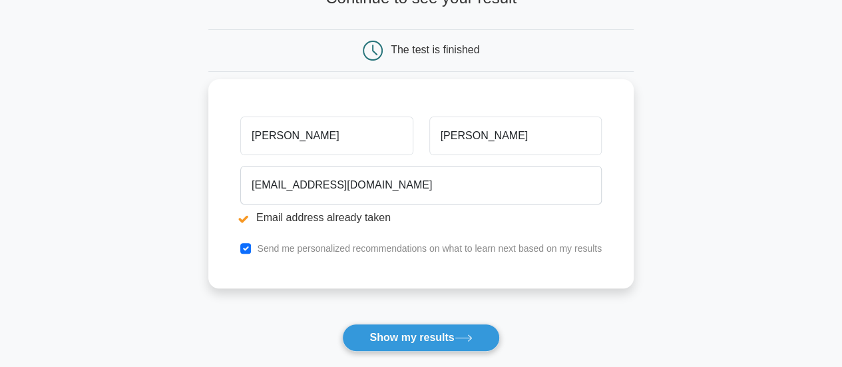 This screenshot has height=367, width=842. I want to click on label: Send me personalized recommendations on what to learn next based on my results, so click(429, 248).